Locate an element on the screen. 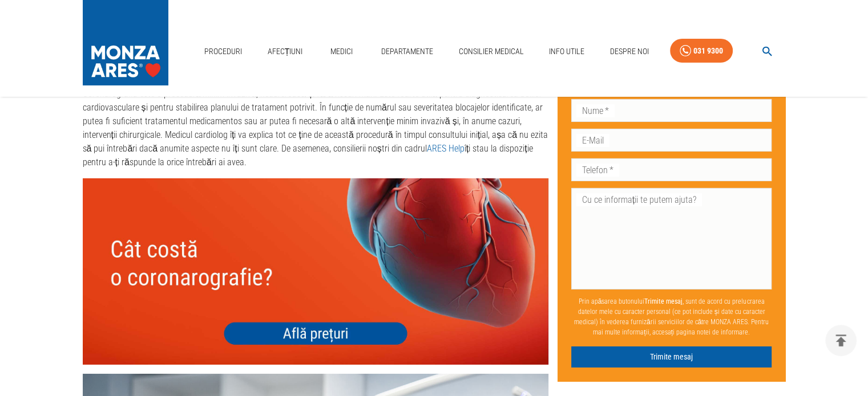 The width and height of the screenshot is (868, 396). b: Trimite mesaj is located at coordinates (663, 301).